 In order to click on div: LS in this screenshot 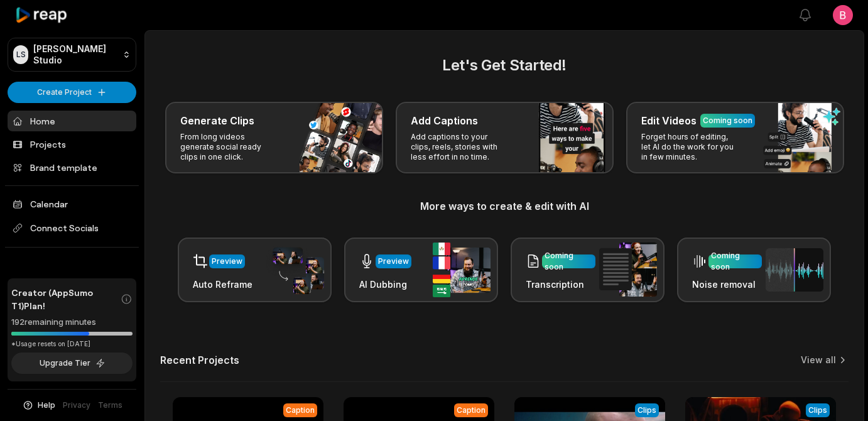, I will do `click(21, 55)`.